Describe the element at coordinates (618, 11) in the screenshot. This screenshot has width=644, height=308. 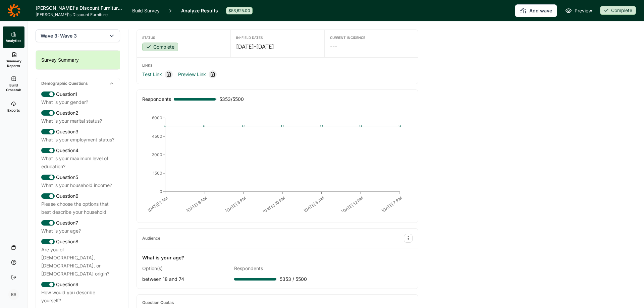
I see `button: Complete` at that location.